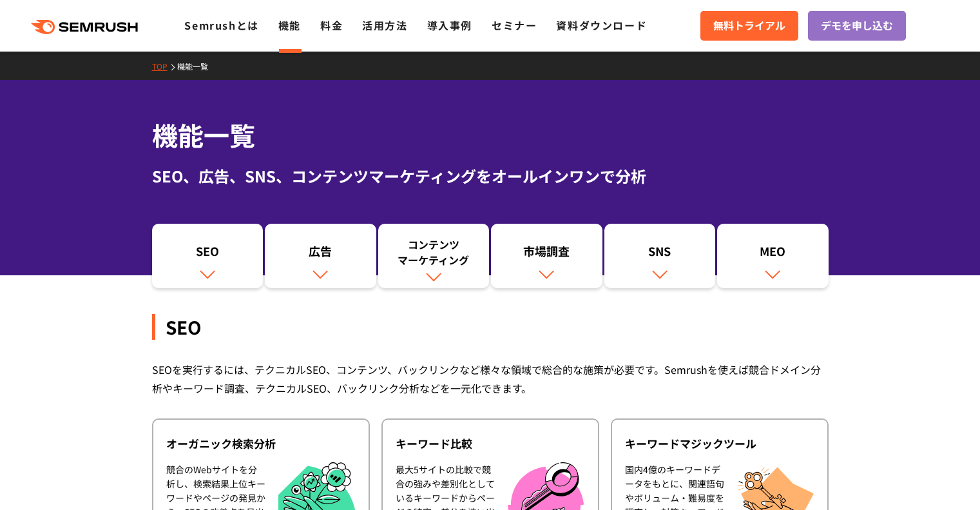  What do you see at coordinates (331, 25) in the screenshot?
I see `a: 料金` at bounding box center [331, 25].